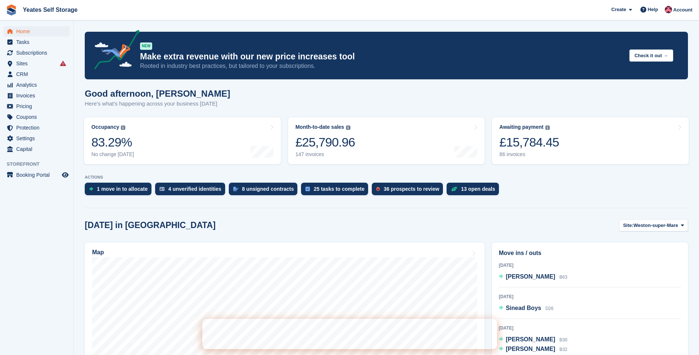 This screenshot has height=355, width=699. What do you see at coordinates (113, 142) in the screenshot?
I see `div: 83.29%` at bounding box center [113, 142].